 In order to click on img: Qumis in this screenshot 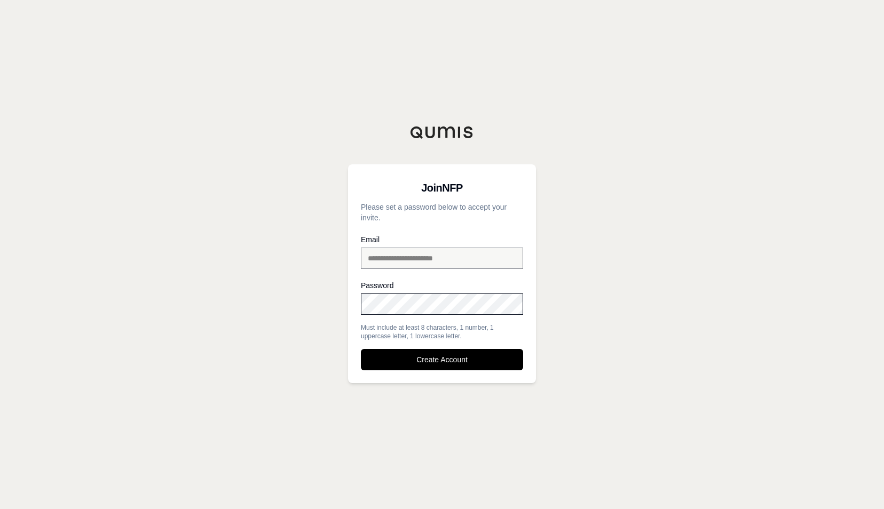, I will do `click(442, 132)`.